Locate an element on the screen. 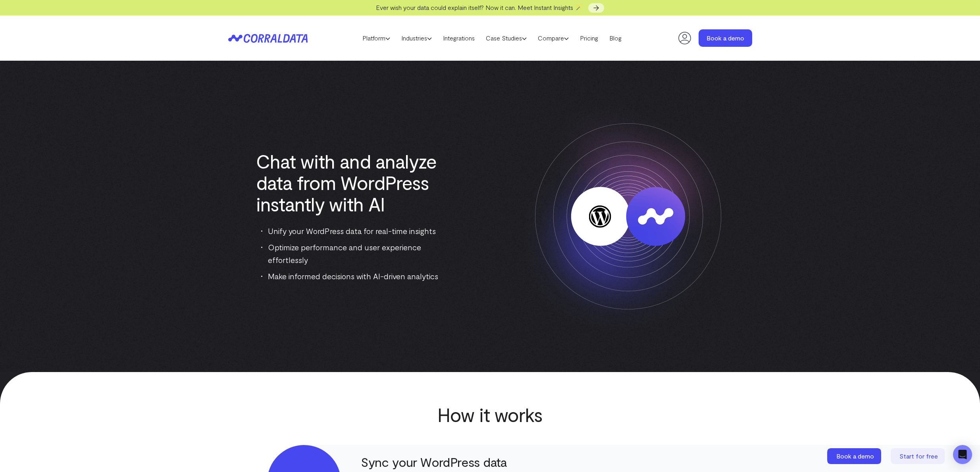  h2: How it works is located at coordinates (490, 414).